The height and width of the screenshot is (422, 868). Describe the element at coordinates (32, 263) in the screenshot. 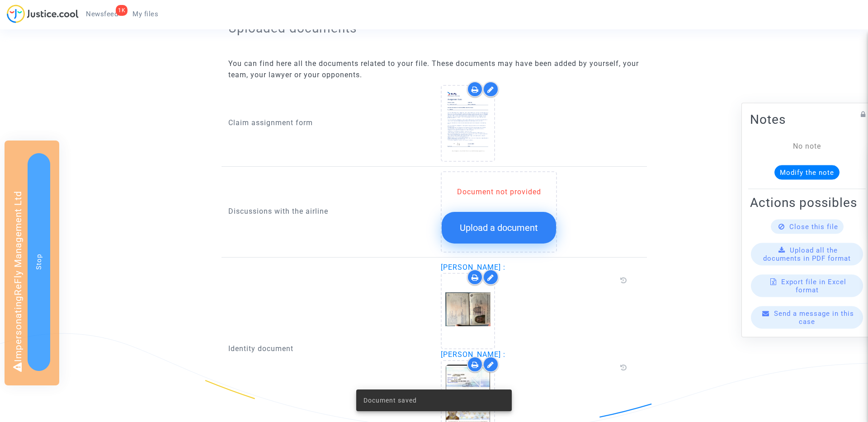

I see `div: Impersonating` at that location.